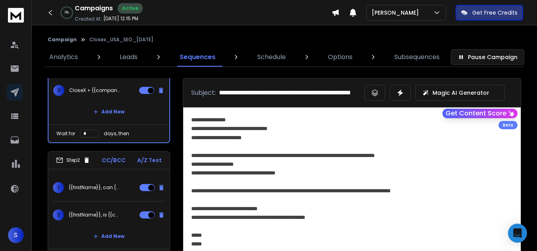  Describe the element at coordinates (203, 93) in the screenshot. I see `p: Subject:` at that location.